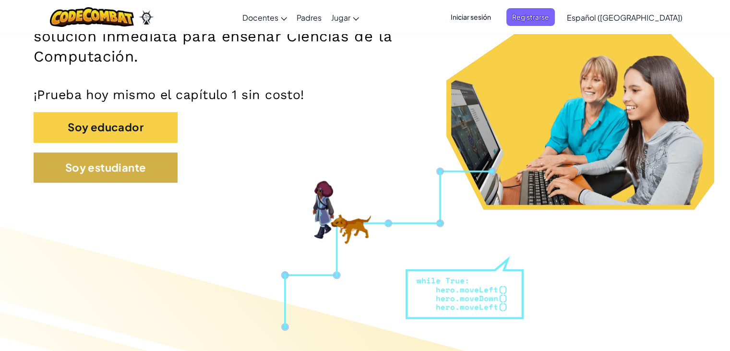 The height and width of the screenshot is (351, 730). Describe the element at coordinates (255, 36) in the screenshot. I see `h2: Una aventura de programación para estudiantes y una solución inmediata para enseñar Ciencias de l...` at that location.